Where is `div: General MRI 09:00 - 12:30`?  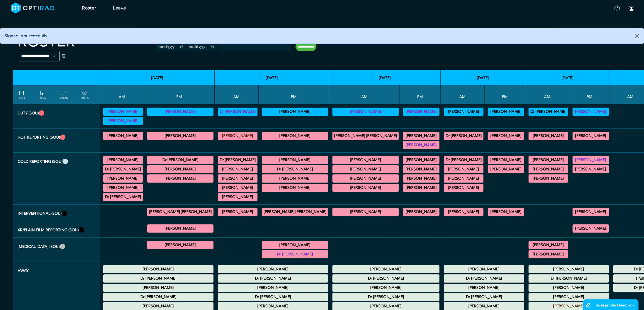 div: General MRI 09:00 - 12:30 is located at coordinates (237, 160).